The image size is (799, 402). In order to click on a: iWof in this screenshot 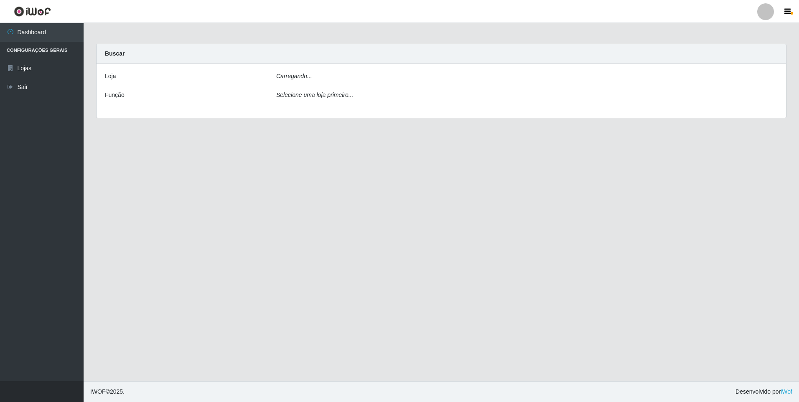, I will do `click(786, 391)`.